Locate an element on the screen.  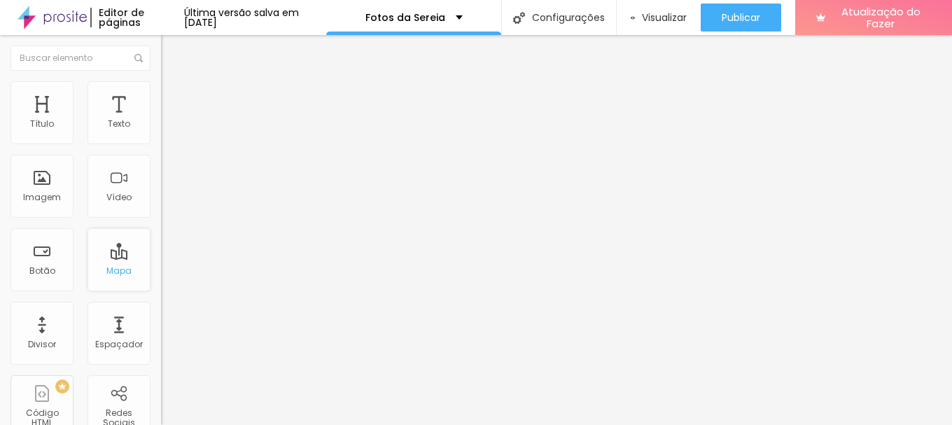
font: Mapa is located at coordinates (119, 270).